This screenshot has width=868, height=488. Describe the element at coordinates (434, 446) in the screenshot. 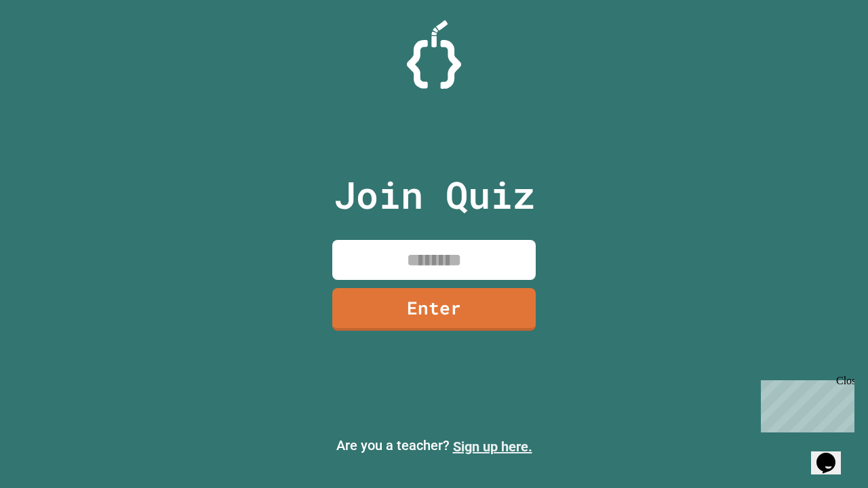

I see `p: Are you a teacher?` at that location.